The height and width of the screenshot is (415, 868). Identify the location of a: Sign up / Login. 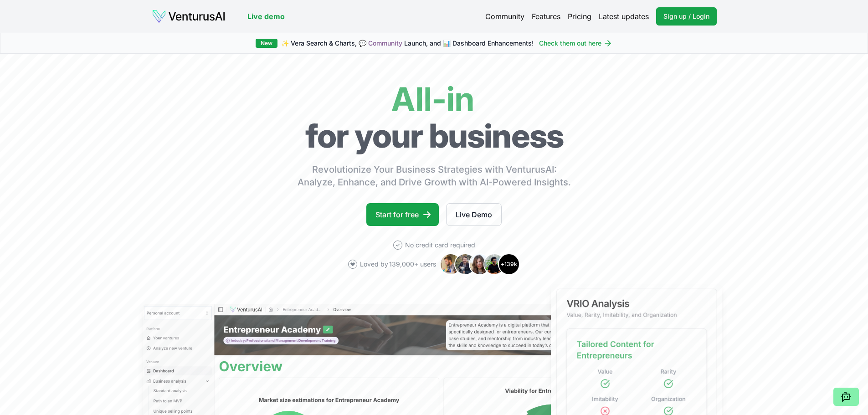
(686, 16).